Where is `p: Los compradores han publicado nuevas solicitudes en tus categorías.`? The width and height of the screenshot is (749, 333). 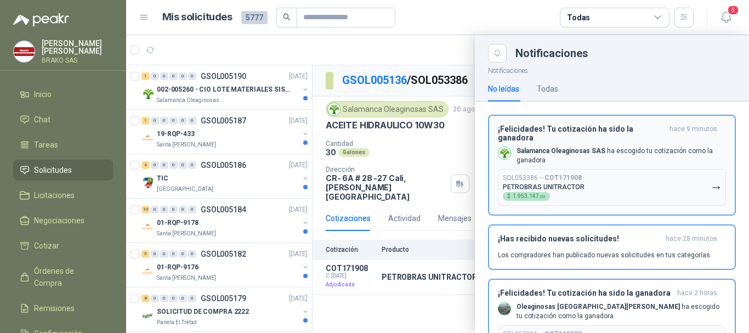
p: Los compradores han publicado nuevas solicitudes en tus categorías. is located at coordinates (605, 255).